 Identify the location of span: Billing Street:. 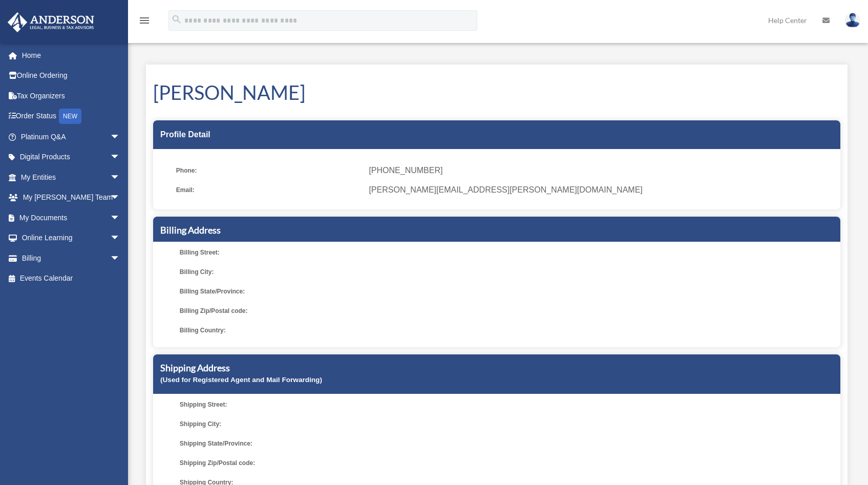
(272, 252).